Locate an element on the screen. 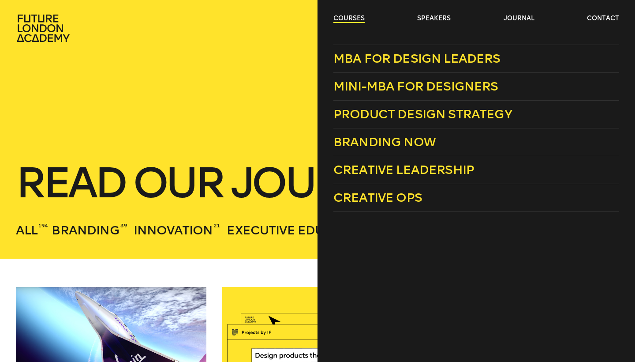 The height and width of the screenshot is (362, 635). span: Mini-MBA for Designers is located at coordinates (416, 86).